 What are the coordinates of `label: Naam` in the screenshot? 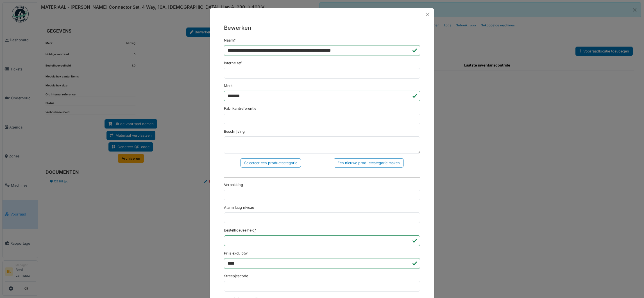 It's located at (230, 40).